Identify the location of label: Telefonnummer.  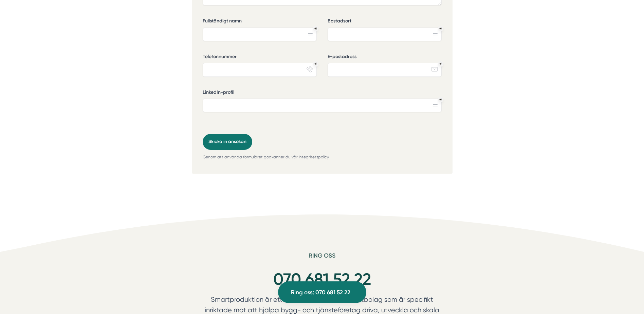
(260, 58).